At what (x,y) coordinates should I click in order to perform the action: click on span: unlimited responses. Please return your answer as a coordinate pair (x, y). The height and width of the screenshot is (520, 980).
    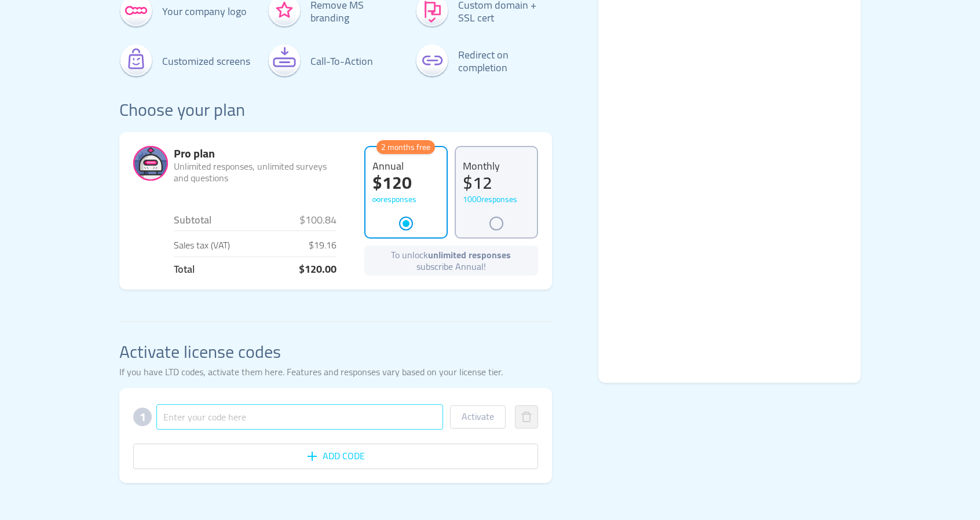
    Looking at the image, I should click on (470, 255).